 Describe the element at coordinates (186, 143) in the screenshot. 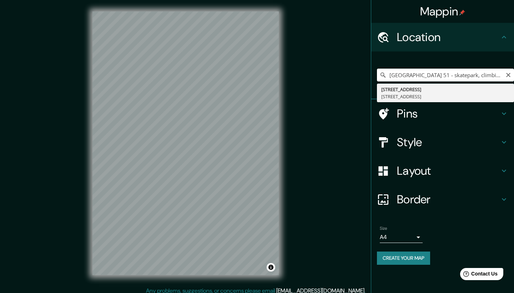

I see `canvas: Map` at that location.